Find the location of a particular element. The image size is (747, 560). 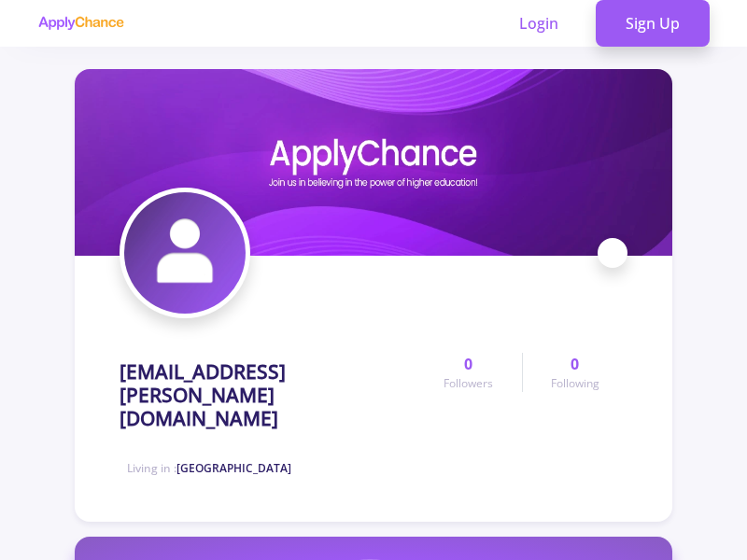

span: Living in : is located at coordinates (209, 468).